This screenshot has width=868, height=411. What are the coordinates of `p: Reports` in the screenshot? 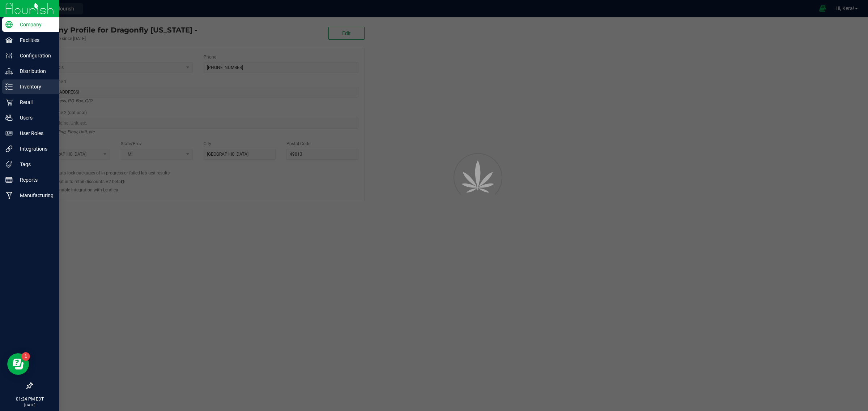 It's located at (35, 180).